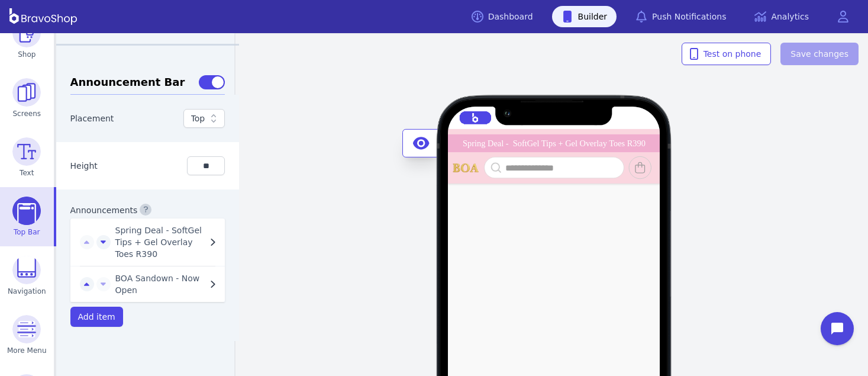 The image size is (868, 376). I want to click on button: Test on phone, so click(727, 54).